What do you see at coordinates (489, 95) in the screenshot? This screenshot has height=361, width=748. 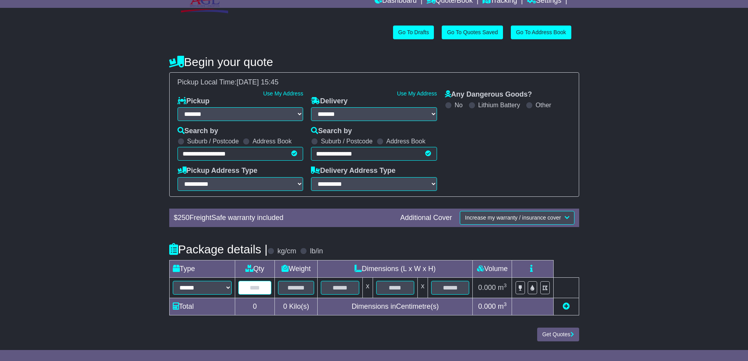 I see `label: Any Dangerous Goods?` at bounding box center [489, 95].